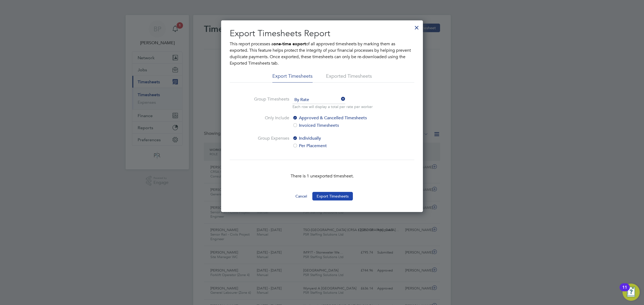 Image resolution: width=644 pixels, height=305 pixels. Describe the element at coordinates (337, 146) in the screenshot. I see `label: Per Placement` at that location.